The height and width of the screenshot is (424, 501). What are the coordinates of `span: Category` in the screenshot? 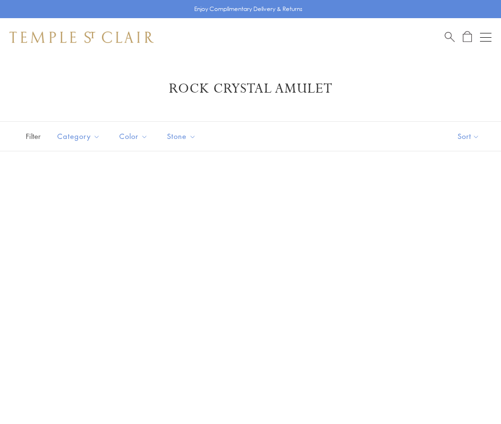 It's located at (80, 136).